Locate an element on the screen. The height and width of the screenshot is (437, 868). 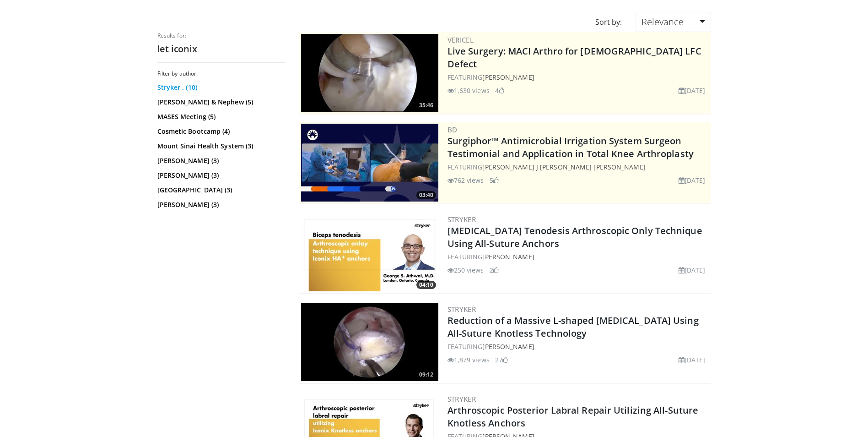
img: dd3c9599-9b8f-4523-a967-19256dd67964.300x170_q85_crop-smart_upscale.jpg is located at coordinates (369, 253).